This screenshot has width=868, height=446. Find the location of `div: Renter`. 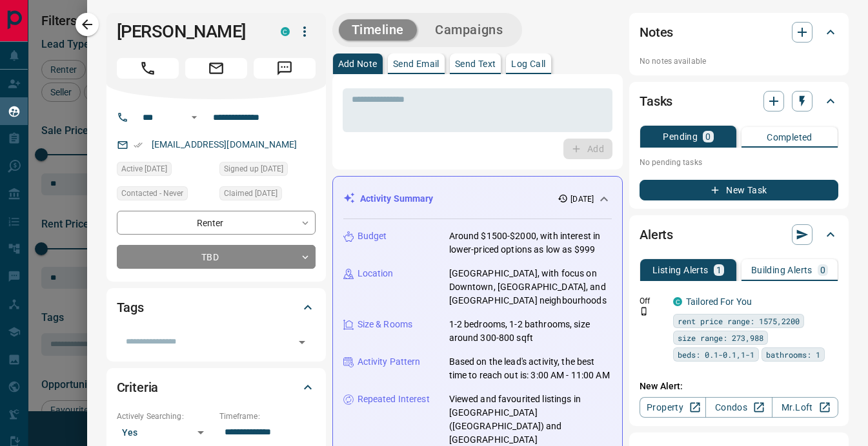

div: Renter is located at coordinates (216, 223).